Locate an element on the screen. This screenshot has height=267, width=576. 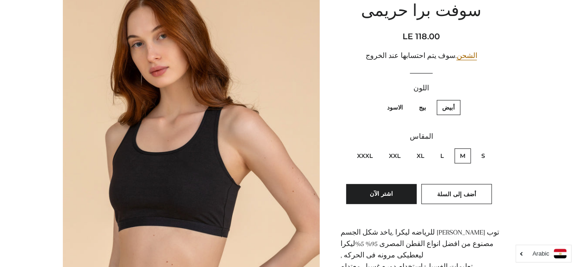
label: الاسود is located at coordinates (395, 107).